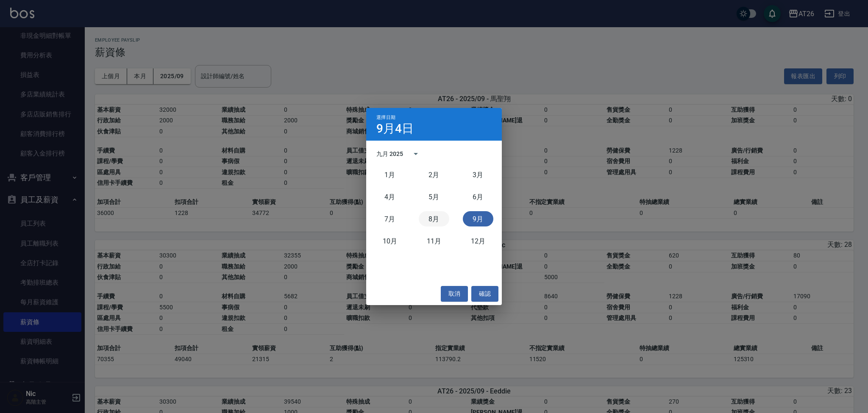  I want to click on button: 六月, so click(478, 197).